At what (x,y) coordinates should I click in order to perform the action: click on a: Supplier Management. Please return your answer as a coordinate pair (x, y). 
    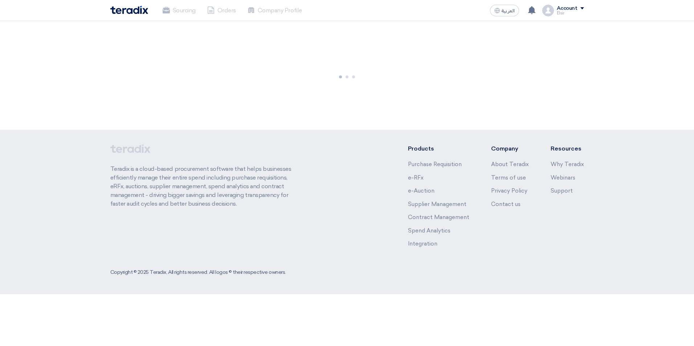
    Looking at the image, I should click on (437, 204).